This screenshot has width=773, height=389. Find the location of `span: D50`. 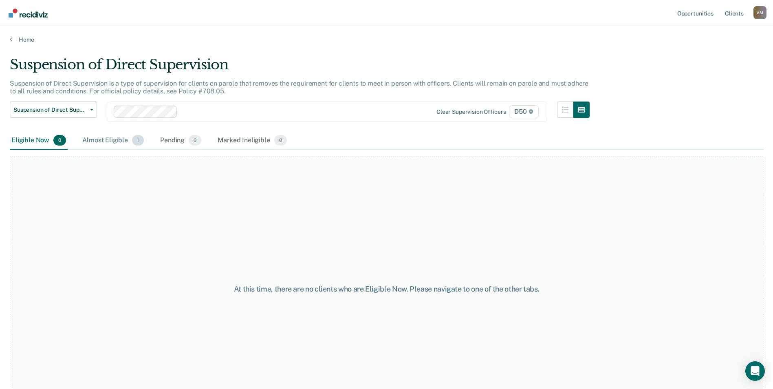

span: D50 is located at coordinates (524, 112).